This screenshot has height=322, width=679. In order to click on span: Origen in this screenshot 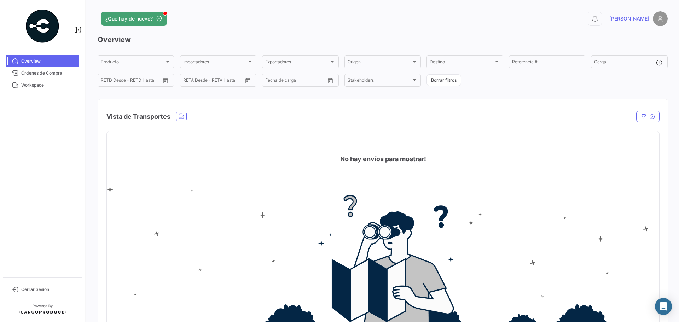, I will do `click(380, 63)`.